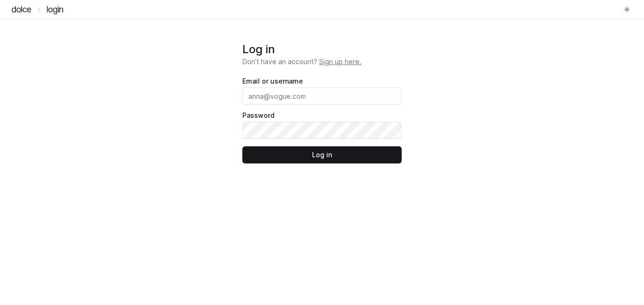 The width and height of the screenshot is (644, 305). What do you see at coordinates (322, 62) in the screenshot?
I see `p: Don’t have an account?` at bounding box center [322, 62].